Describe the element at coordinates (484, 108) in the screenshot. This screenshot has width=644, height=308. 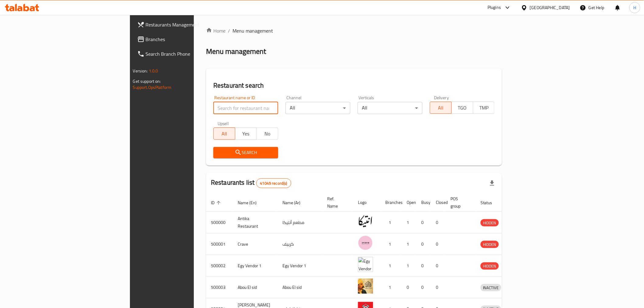
I see `span: TMP` at that location.